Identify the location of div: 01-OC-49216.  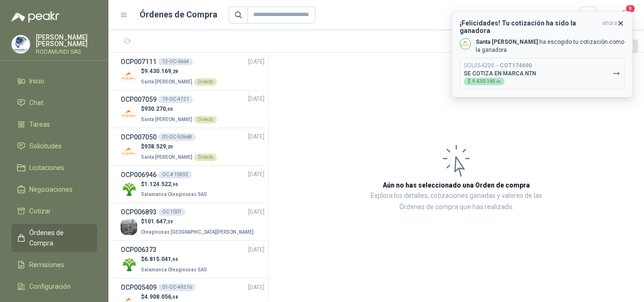
(177, 288).